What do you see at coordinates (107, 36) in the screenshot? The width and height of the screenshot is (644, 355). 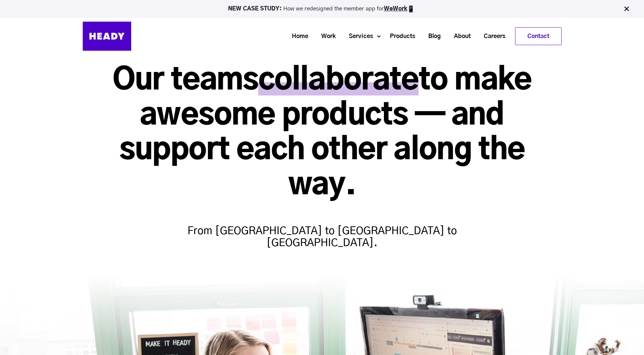 I see `img: Heady_Logo_Web-01 (1)` at bounding box center [107, 36].